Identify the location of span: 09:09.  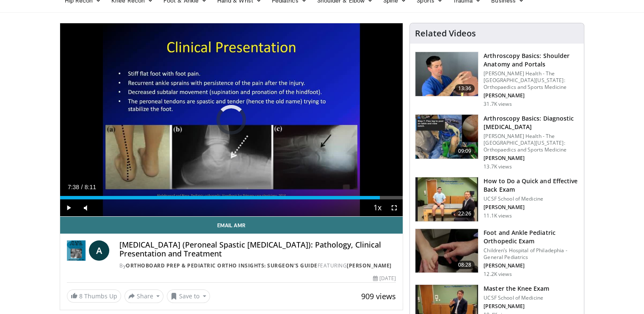
(465, 151).